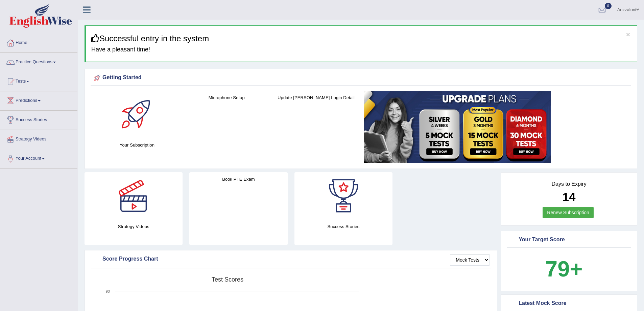  Describe the element at coordinates (569, 184) in the screenshot. I see `h4: Days to Expiry` at that location.